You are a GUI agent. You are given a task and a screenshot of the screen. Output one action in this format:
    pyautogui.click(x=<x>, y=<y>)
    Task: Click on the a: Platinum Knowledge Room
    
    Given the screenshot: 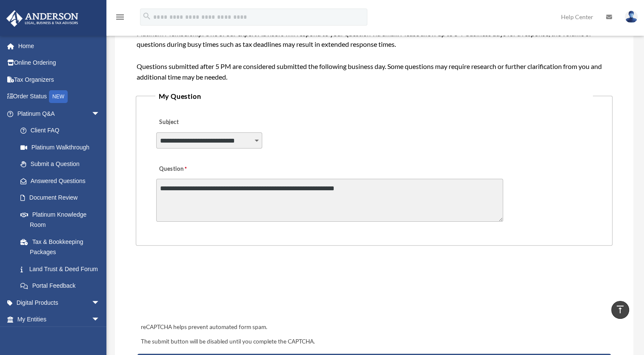 What is the action you would take?
    pyautogui.click(x=62, y=220)
    